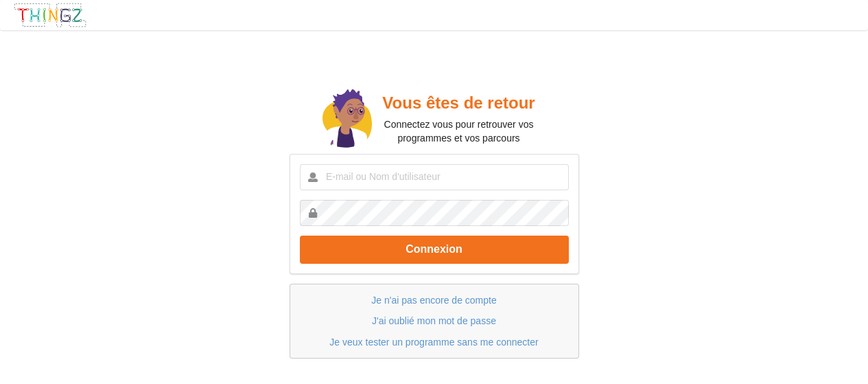  What do you see at coordinates (434, 249) in the screenshot?
I see `button: Connexion` at bounding box center [434, 249].